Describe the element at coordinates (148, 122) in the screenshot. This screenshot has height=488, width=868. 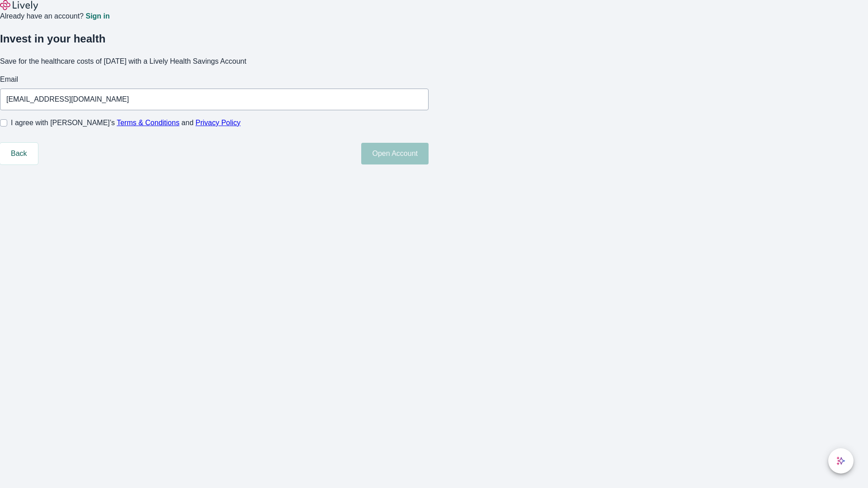
I see `a: Terms & Conditions` at that location.